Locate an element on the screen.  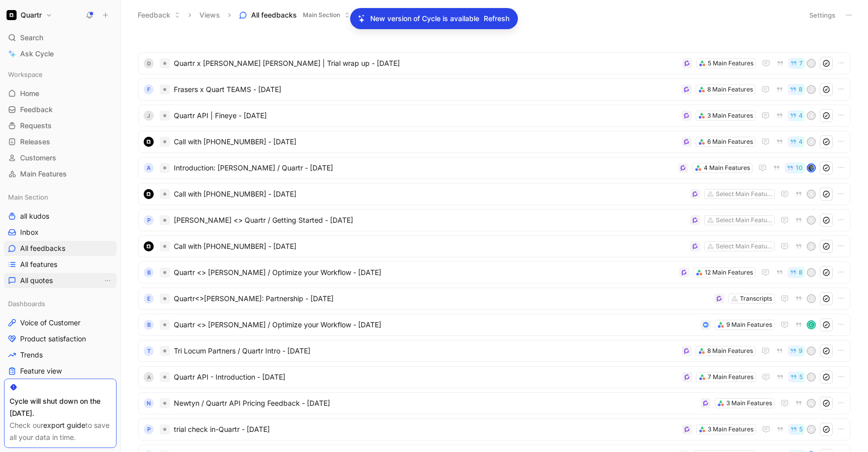
div: 5 Main Features is located at coordinates (731, 63).